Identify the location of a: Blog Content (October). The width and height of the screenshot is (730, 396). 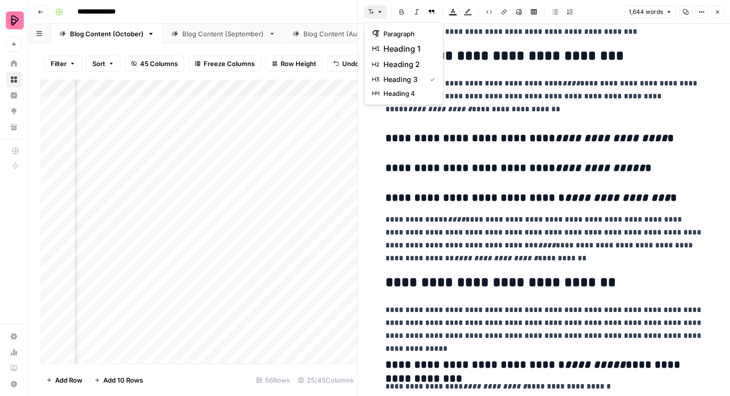
(107, 34).